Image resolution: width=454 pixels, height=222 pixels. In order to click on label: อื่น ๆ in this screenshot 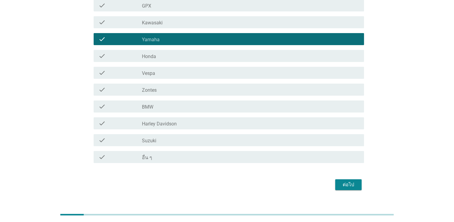, I will do `click(147, 157)`.